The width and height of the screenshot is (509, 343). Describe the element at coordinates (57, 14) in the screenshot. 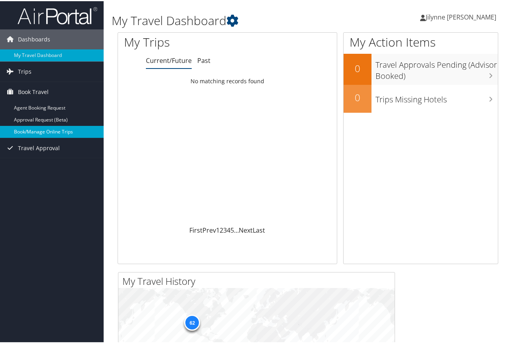

I see `img: airportal-logo.png` at that location.